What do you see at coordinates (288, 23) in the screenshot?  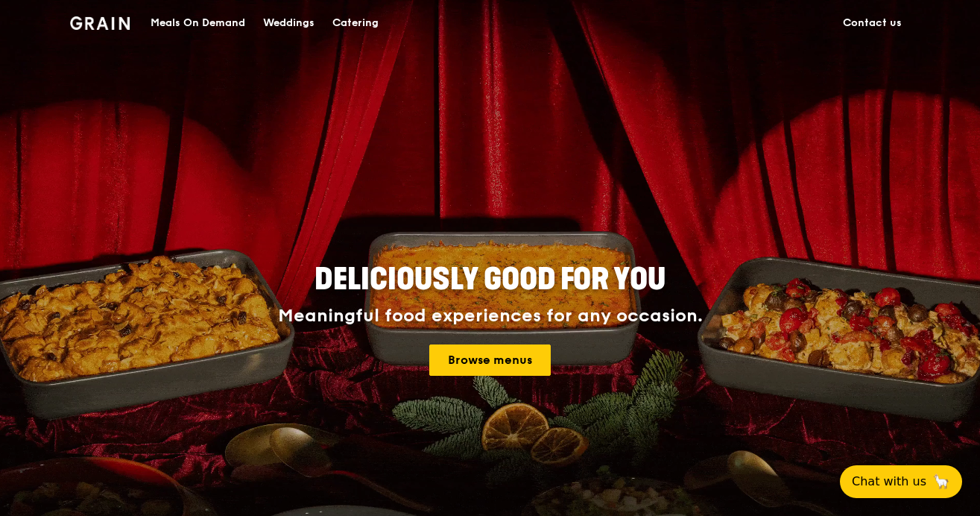 I see `div: Weddings` at bounding box center [288, 23].